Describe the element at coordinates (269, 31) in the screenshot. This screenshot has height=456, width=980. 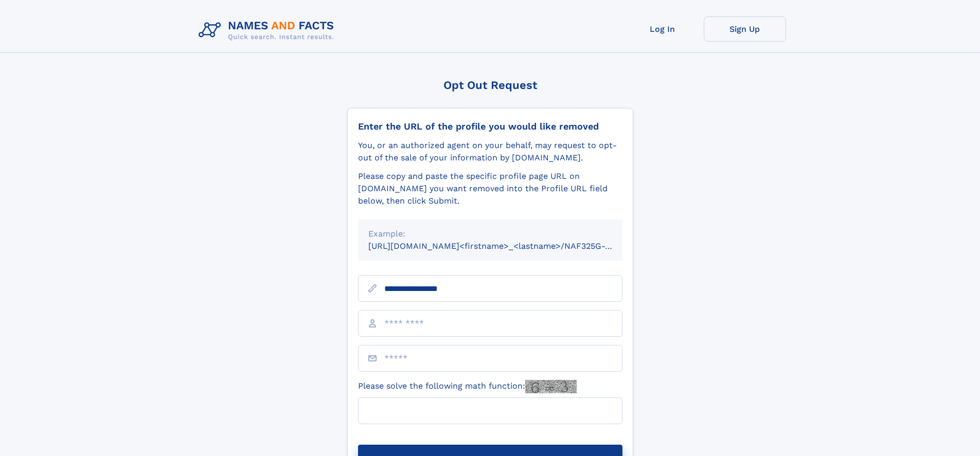
I see `img: Logo Names and Facts` at that location.